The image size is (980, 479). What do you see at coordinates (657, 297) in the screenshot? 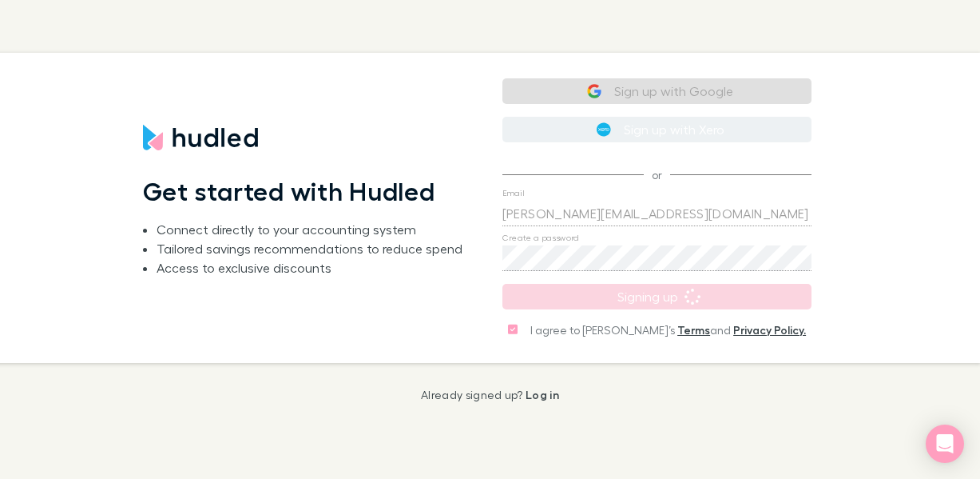
I see `button: Signing up` at bounding box center [657, 297].